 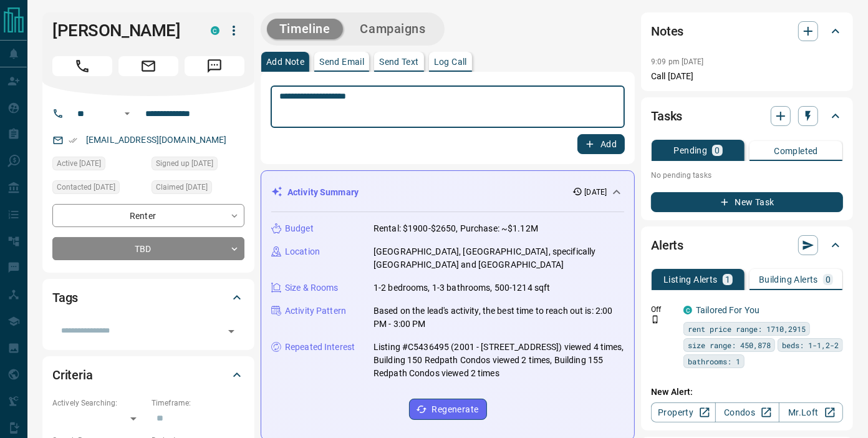 What do you see at coordinates (447, 409) in the screenshot?
I see `button: Regenerate` at bounding box center [447, 409].